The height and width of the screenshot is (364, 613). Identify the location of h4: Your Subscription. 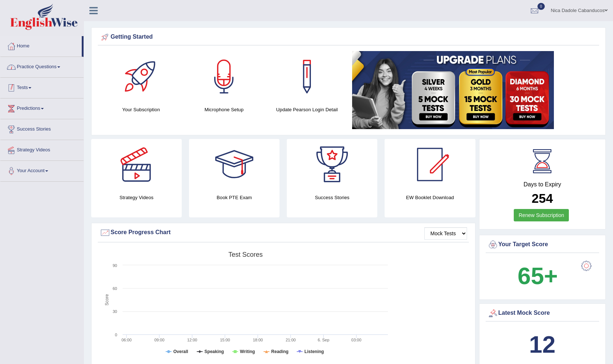
(141, 110).